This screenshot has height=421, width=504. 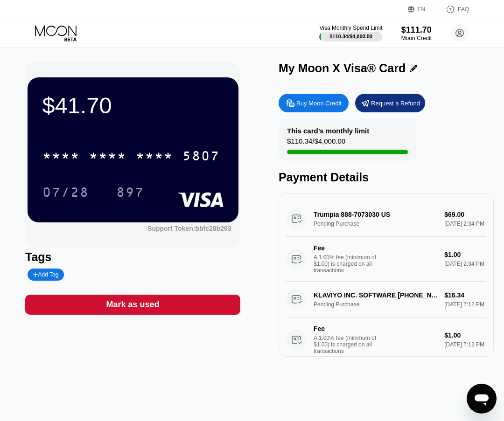 I want to click on div: Tags, so click(x=133, y=257).